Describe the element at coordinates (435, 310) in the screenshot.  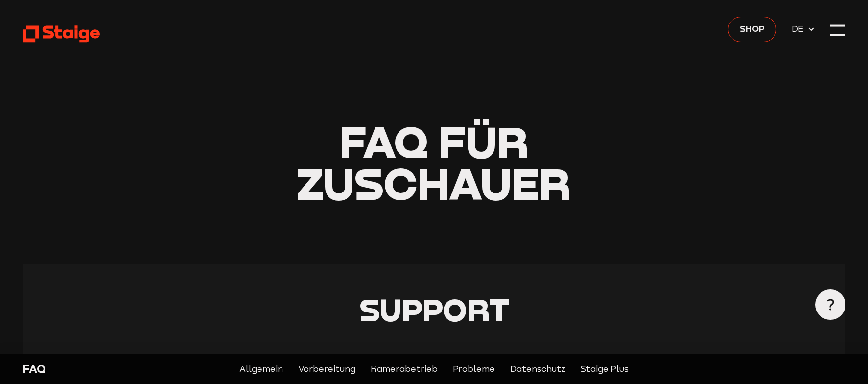
I see `span: Support` at that location.